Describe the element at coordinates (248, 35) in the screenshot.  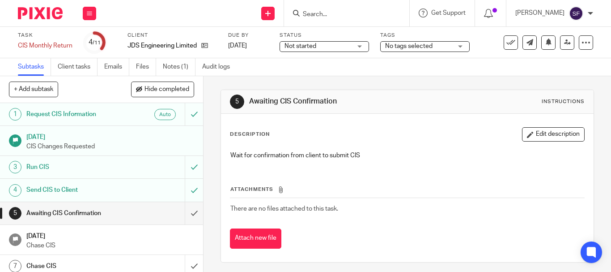
I see `label: Due by` at that location.